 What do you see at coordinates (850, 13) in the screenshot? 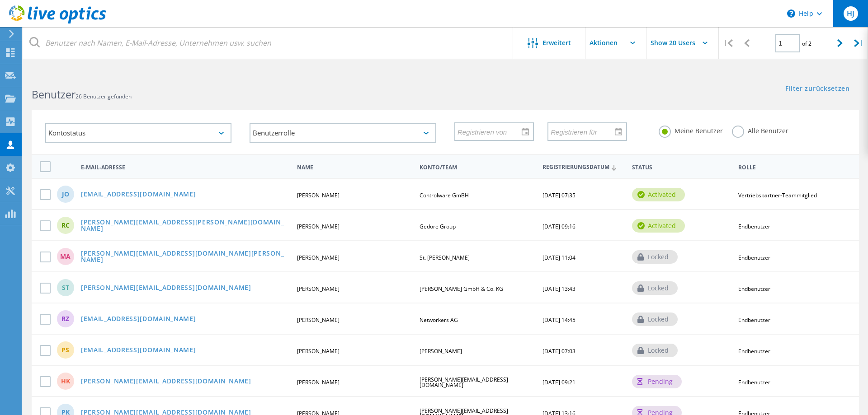
I see `span: HJ` at bounding box center [850, 13].